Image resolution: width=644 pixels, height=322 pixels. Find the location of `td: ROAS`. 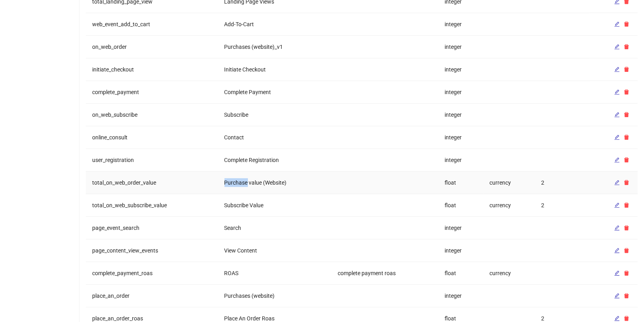

td: ROAS is located at coordinates (275, 273).